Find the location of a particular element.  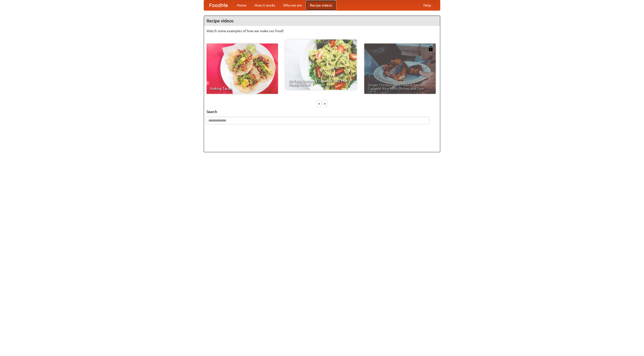

a: How it works is located at coordinates (265, 5).